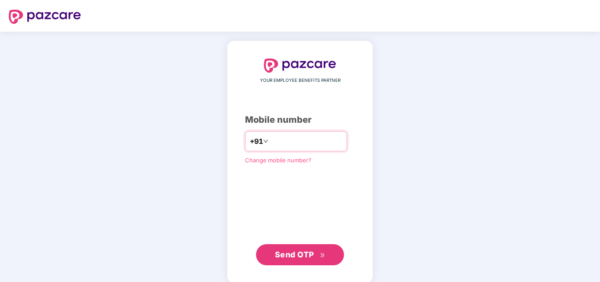  I want to click on span: Send OTP, so click(294, 254).